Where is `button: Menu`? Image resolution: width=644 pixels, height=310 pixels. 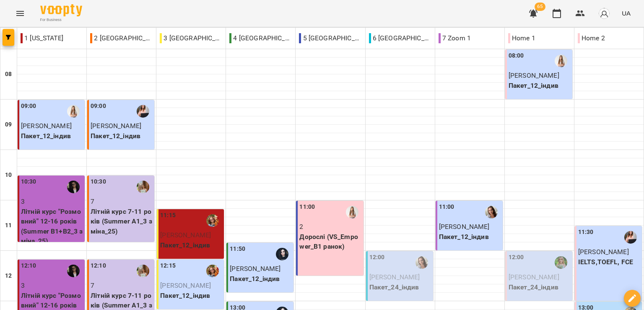
button: Menu is located at coordinates (20, 13).